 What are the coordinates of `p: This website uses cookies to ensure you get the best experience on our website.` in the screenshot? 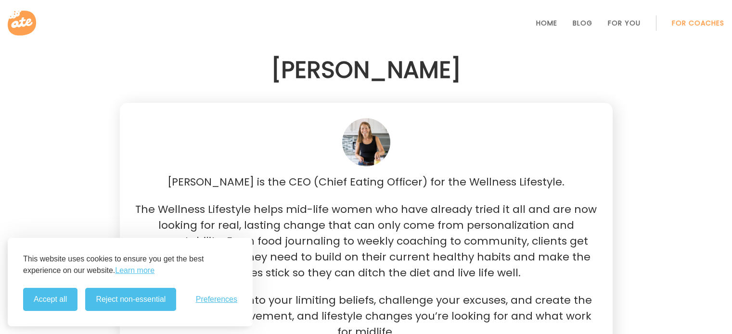 It's located at (130, 265).